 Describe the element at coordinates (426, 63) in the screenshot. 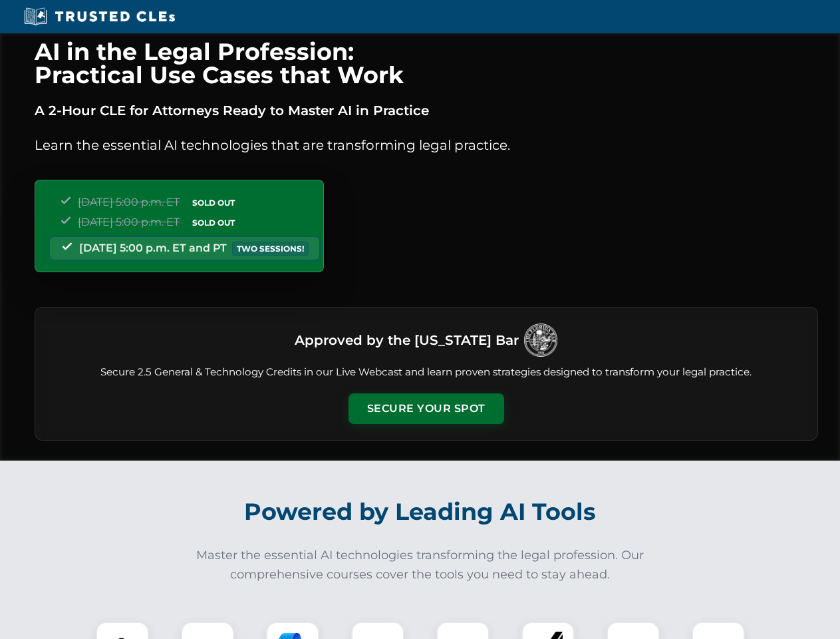

I see `h1: AI in the Legal Profession: Practical Use Cases that Work` at that location.